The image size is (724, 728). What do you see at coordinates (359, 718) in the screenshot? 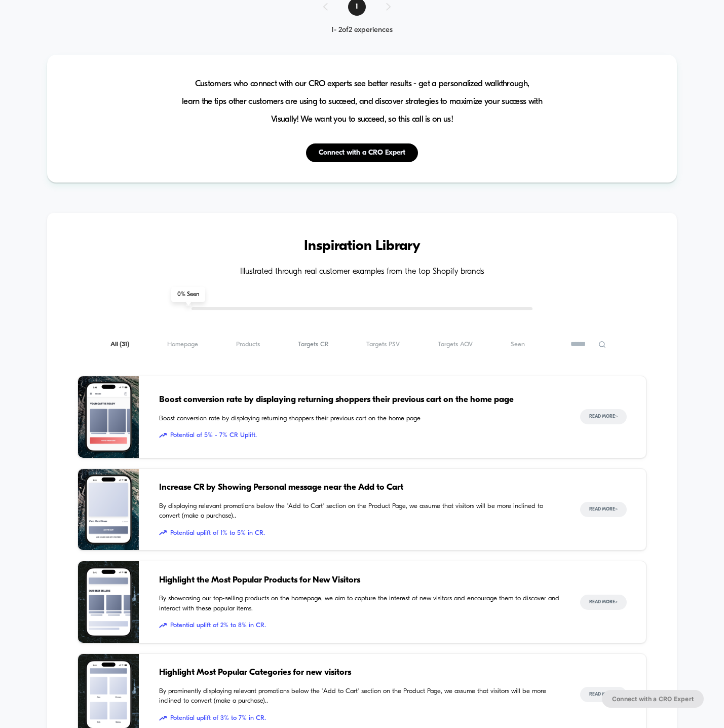
I see `span: Potential uplift of 3% to 7% in CR.` at bounding box center [359, 718].